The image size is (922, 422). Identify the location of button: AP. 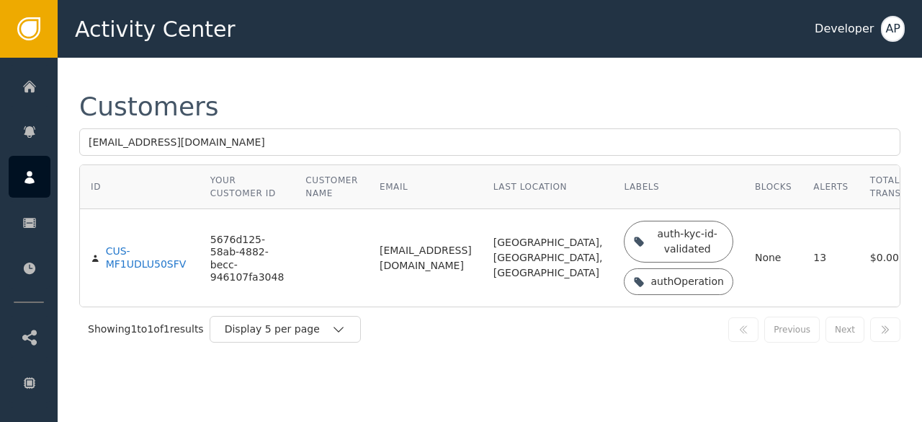
(893, 29).